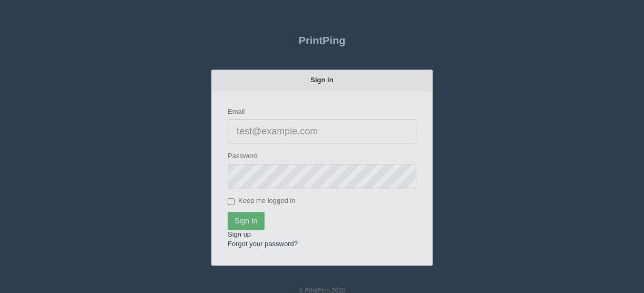 This screenshot has height=293, width=644. I want to click on label: Email, so click(236, 111).